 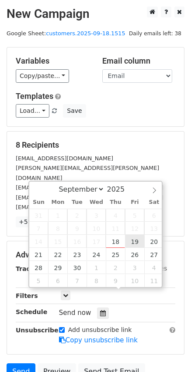 I want to click on span: September 22, 2025, so click(x=58, y=255).